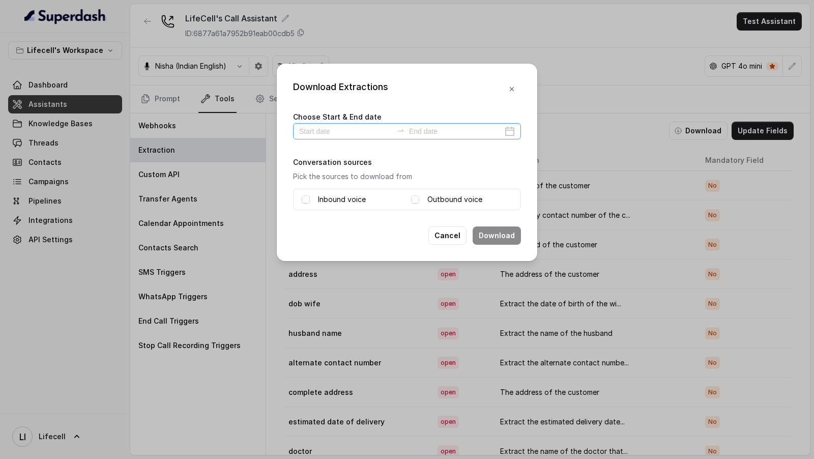 The height and width of the screenshot is (459, 814). Describe the element at coordinates (332, 162) in the screenshot. I see `label: Conversation sources` at that location.